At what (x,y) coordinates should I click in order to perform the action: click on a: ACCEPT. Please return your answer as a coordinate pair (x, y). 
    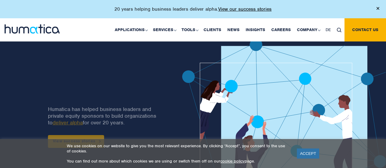
    Looking at the image, I should click on (308, 154).